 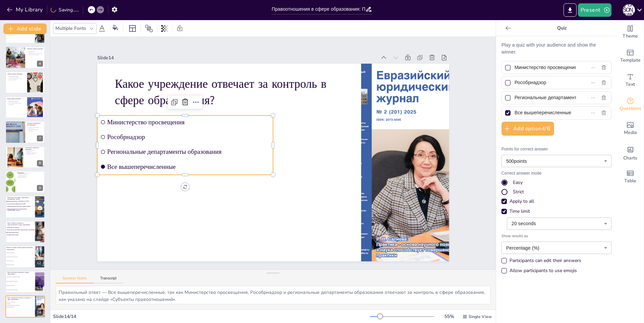 What do you see at coordinates (545, 67) in the screenshot?
I see `input: Option 1` at bounding box center [545, 67].